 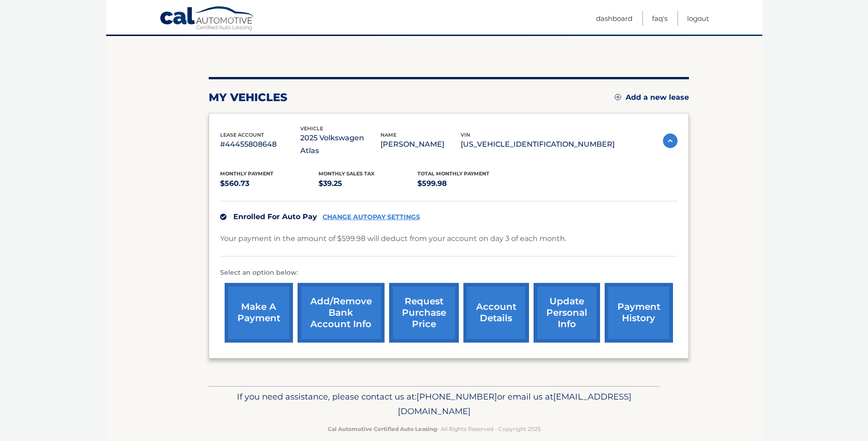 I want to click on a: make a payment, so click(x=259, y=313).